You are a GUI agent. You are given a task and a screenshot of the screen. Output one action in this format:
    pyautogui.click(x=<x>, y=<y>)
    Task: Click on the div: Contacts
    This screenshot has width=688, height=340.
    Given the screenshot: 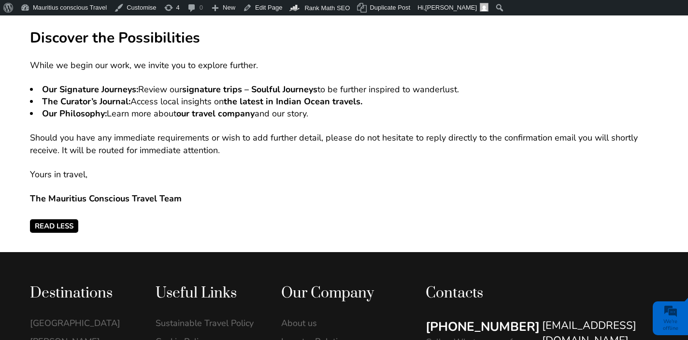 What is the action you would take?
    pyautogui.click(x=542, y=293)
    